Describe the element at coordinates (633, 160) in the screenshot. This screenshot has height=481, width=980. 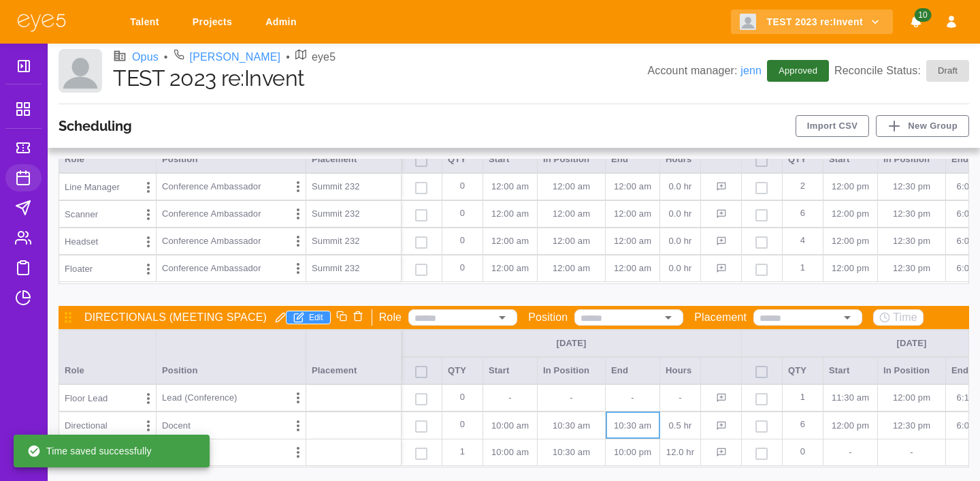
I see `div: End` at that location.